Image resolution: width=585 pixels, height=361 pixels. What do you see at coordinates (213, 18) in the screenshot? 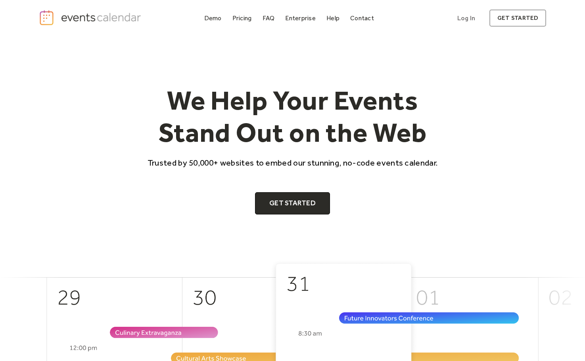
I see `div: Demo` at bounding box center [213, 18].